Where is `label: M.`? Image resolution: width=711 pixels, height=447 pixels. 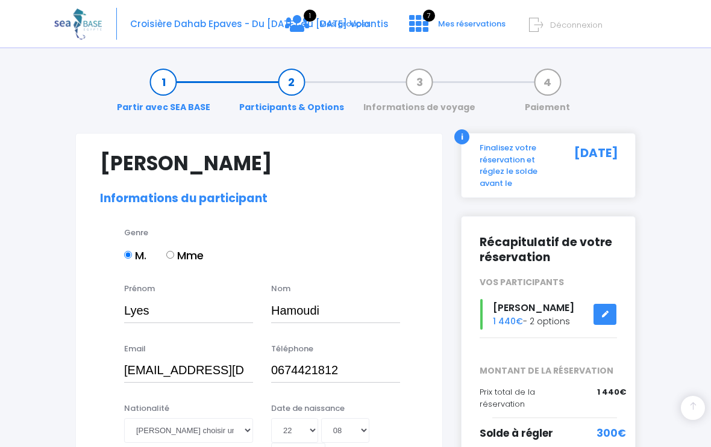
label: M. is located at coordinates (135, 255).